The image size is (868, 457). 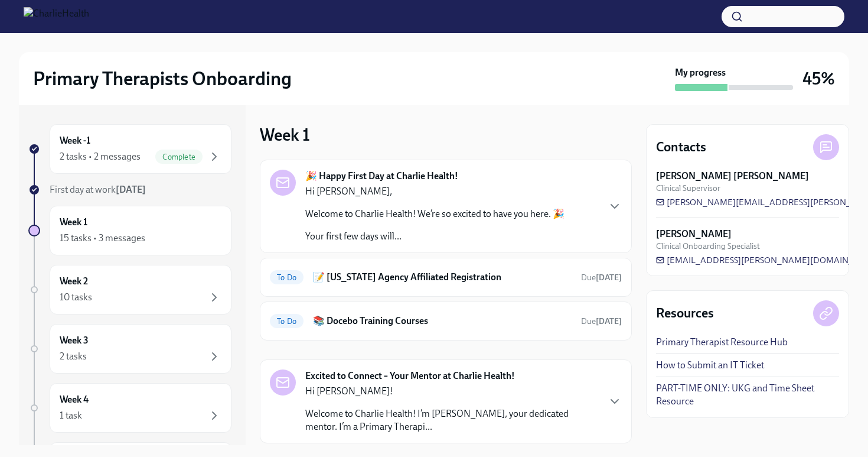 I want to click on a: Week -12 tasks • 2 messagesComplete, so click(x=130, y=149).